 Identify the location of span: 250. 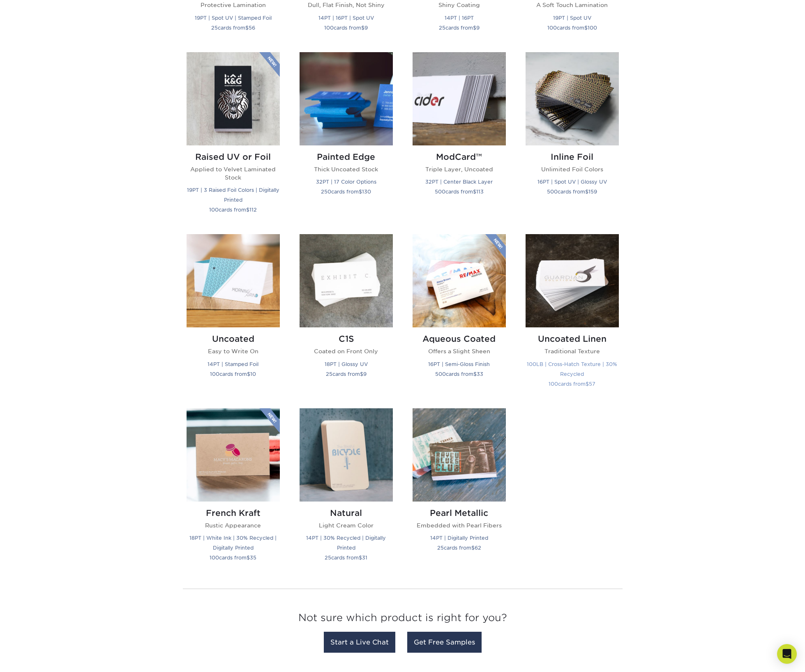
(326, 191).